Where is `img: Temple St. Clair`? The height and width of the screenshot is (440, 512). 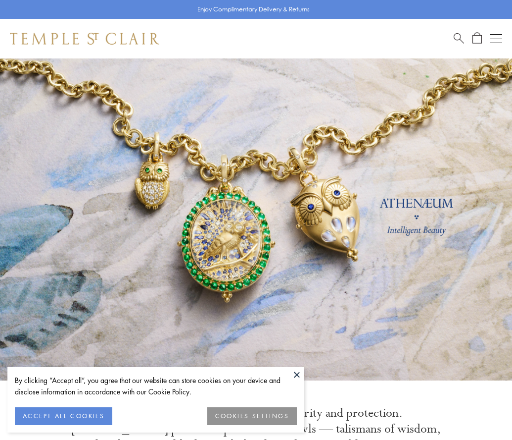 img: Temple St. Clair is located at coordinates (85, 39).